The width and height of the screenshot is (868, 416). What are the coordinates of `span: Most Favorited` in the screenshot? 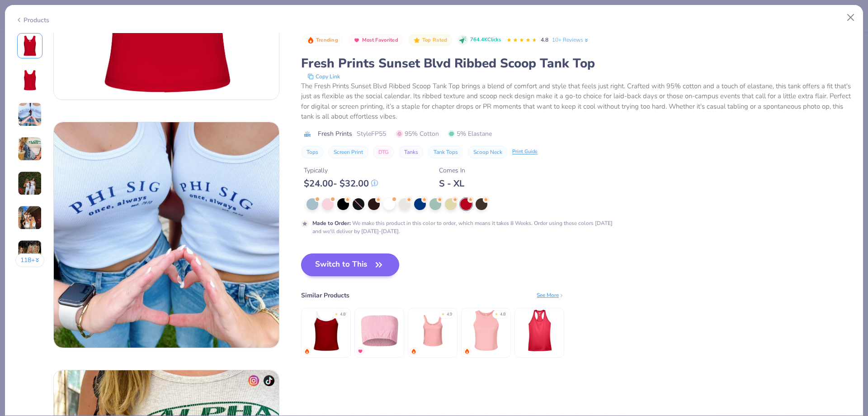 It's located at (380, 40).